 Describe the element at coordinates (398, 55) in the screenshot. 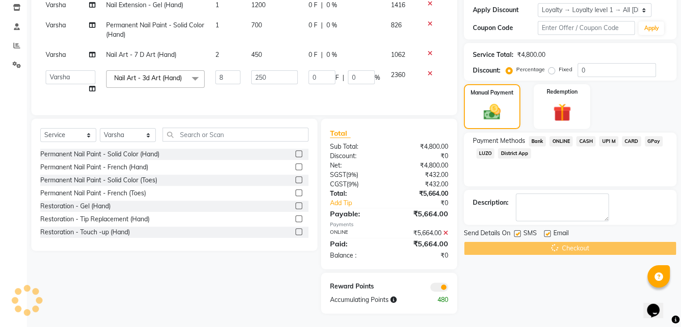

I see `span: 1062` at that location.